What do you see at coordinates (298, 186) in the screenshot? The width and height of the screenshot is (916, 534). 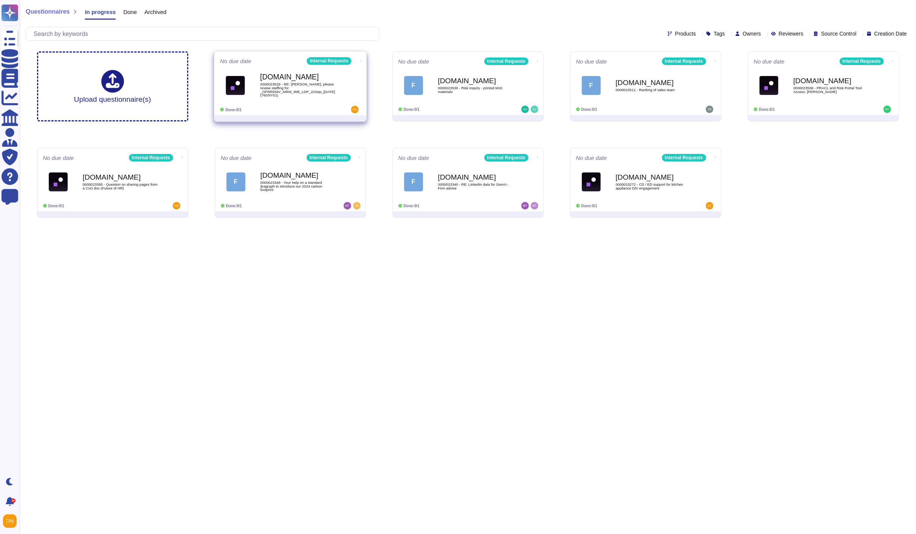 I see `span: 0000023348 - Your help on a standard âragraph to introduce our 2024 carbon footprint` at bounding box center [298, 186].